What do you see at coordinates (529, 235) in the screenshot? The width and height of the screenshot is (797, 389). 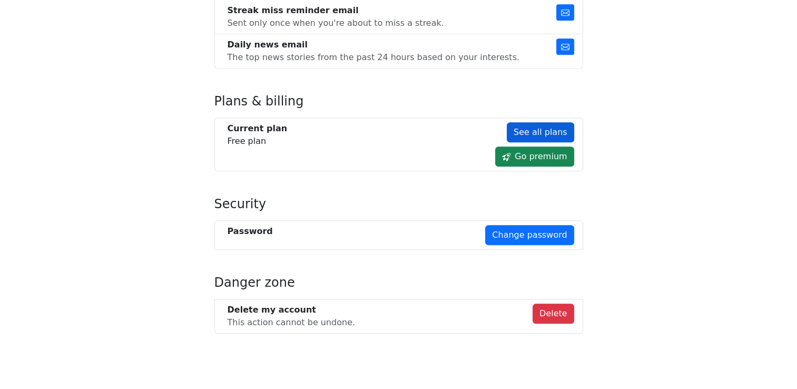 I see `a: Change password` at bounding box center [529, 235].